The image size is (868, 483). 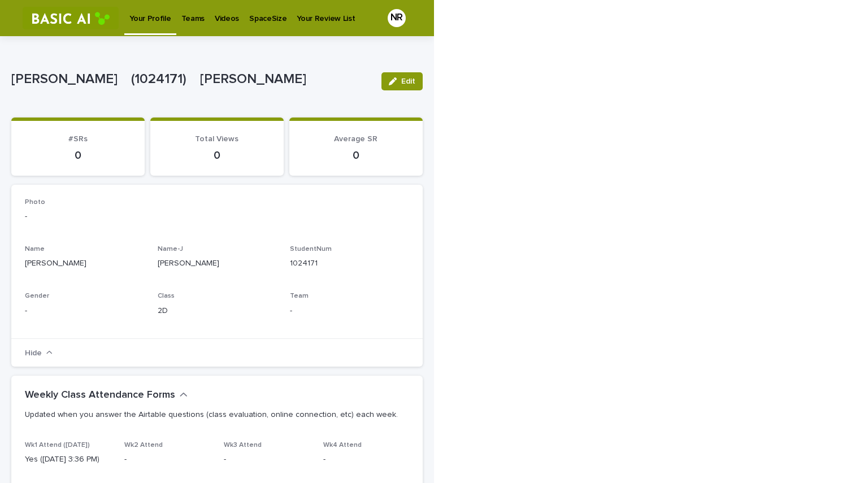 What do you see at coordinates (217, 311) in the screenshot?
I see `p: 2D` at bounding box center [217, 311].